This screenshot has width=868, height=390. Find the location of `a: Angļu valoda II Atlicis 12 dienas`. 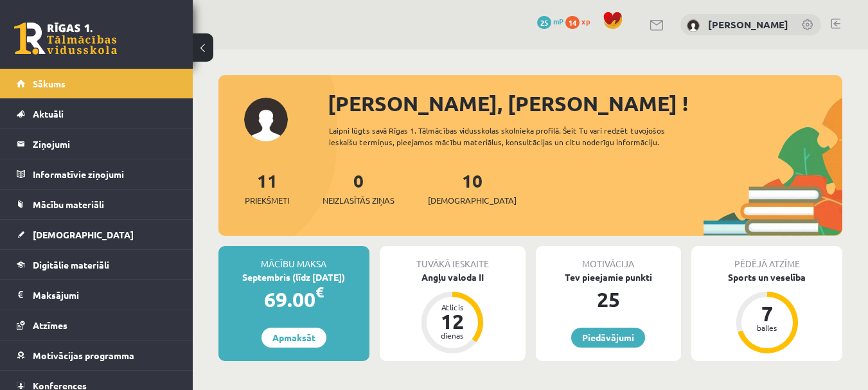

a: Angļu valoda II Atlicis 12 dienas is located at coordinates (452, 312).